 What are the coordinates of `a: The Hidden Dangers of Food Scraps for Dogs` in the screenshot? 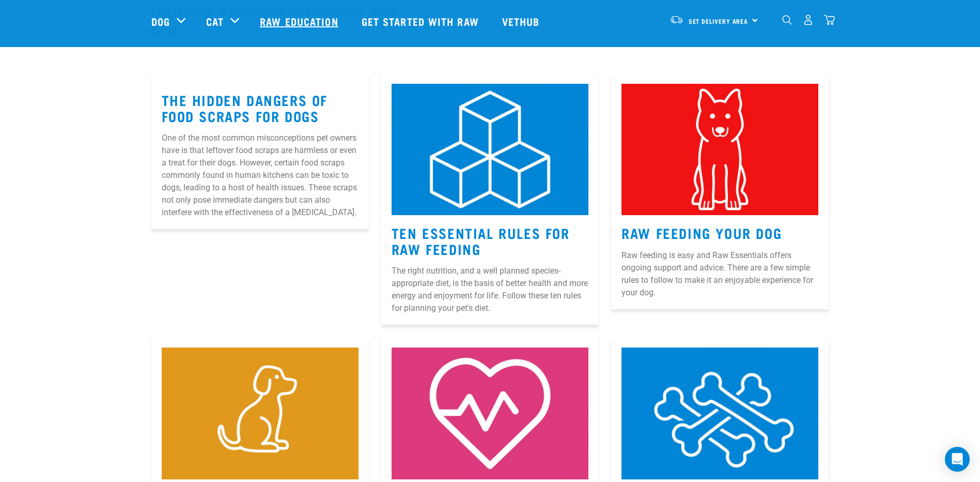 It's located at (245, 107).